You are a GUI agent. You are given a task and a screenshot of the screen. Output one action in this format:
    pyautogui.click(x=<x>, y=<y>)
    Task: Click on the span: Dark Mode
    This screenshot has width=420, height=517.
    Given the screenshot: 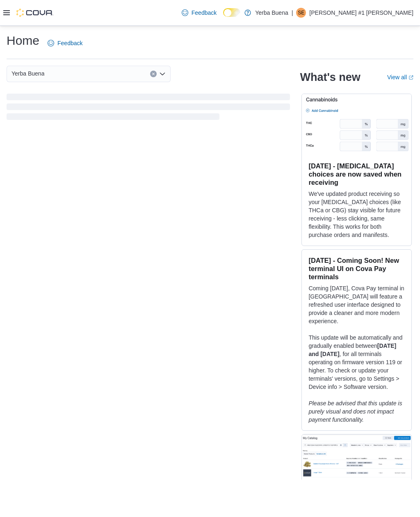 What is the action you would take?
    pyautogui.click(x=223, y=17)
    